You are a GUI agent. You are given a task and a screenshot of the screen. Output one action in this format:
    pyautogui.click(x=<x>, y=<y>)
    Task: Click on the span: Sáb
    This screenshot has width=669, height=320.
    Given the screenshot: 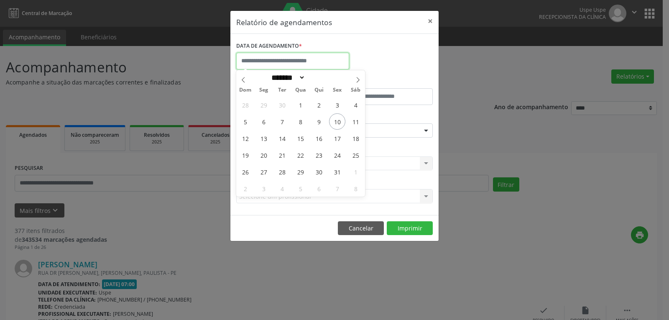 What is the action you would take?
    pyautogui.click(x=356, y=90)
    